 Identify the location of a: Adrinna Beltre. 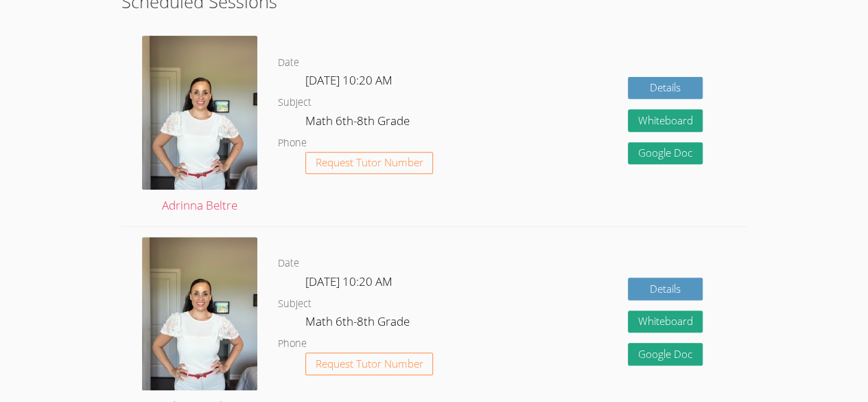
(199, 125).